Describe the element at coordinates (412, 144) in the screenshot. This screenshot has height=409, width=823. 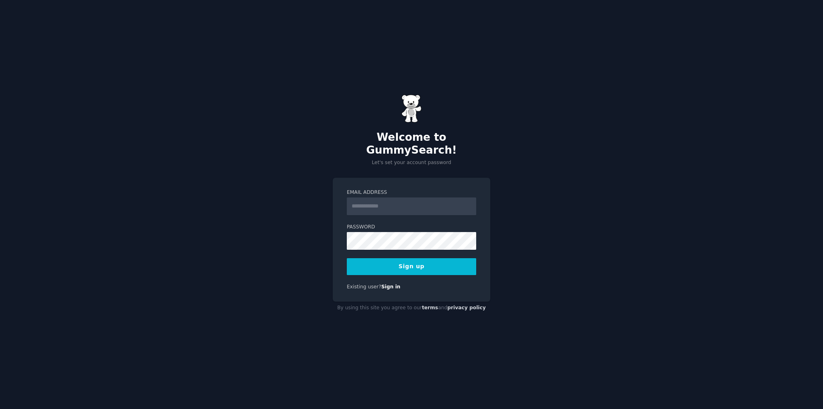
I see `h2: Welcome to GummySearch!` at that location.